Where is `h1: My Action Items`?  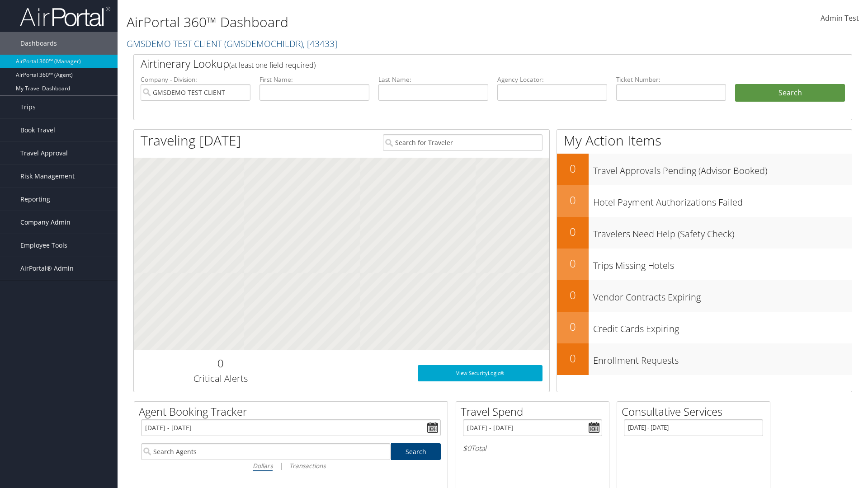 h1: My Action Items is located at coordinates (704, 141).